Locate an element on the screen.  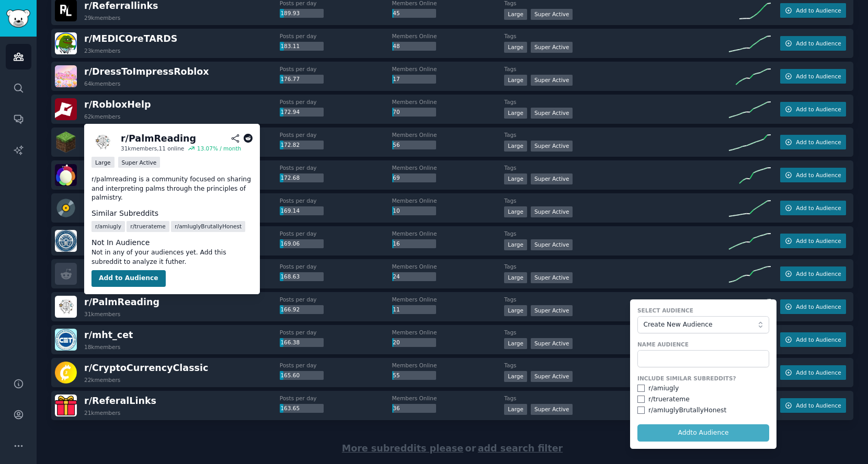
div: 172.94 is located at coordinates (302, 112).